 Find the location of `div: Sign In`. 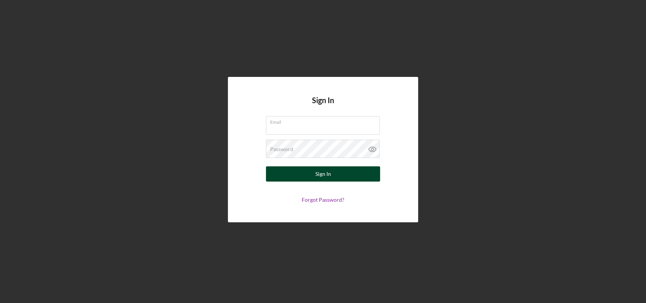

div: Sign In is located at coordinates (323, 174).